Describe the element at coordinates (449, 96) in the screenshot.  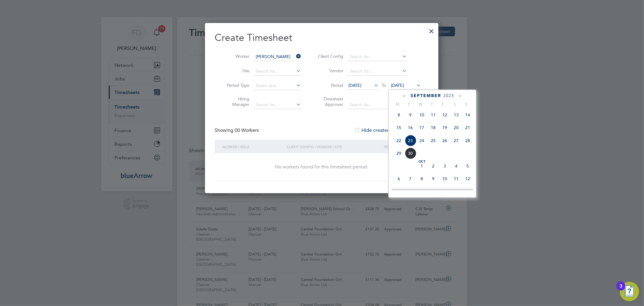
I see `span: 2025` at that location.